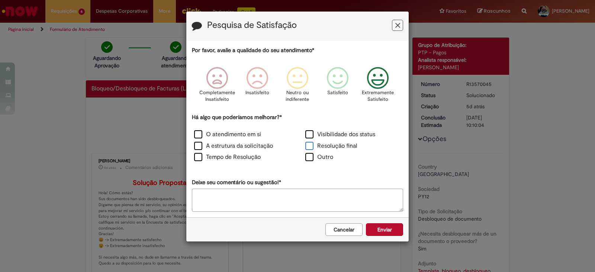  I want to click on p: Extremamente Satisfeito, so click(378, 96).